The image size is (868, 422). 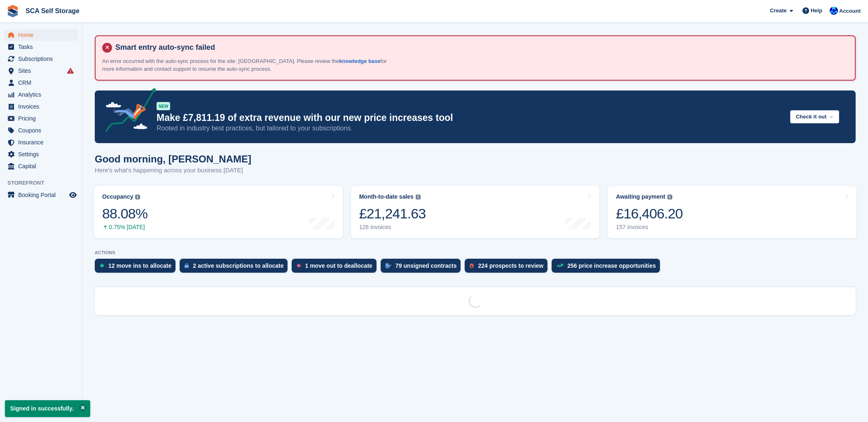 I want to click on a: 2 active subscriptions to allocate, so click(x=235, y=268).